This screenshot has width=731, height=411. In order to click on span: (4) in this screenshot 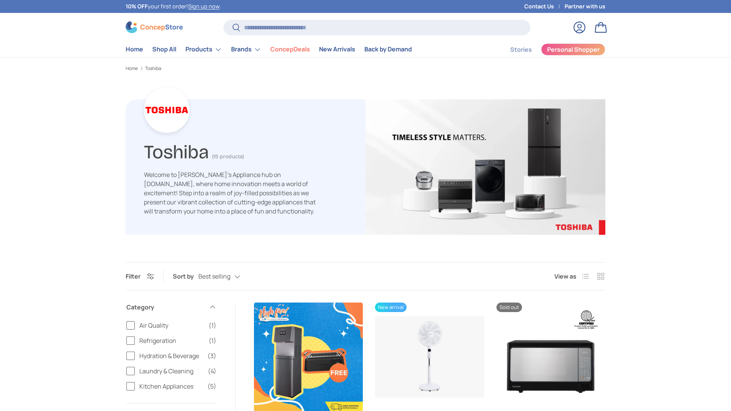, I will do `click(212, 371)`.